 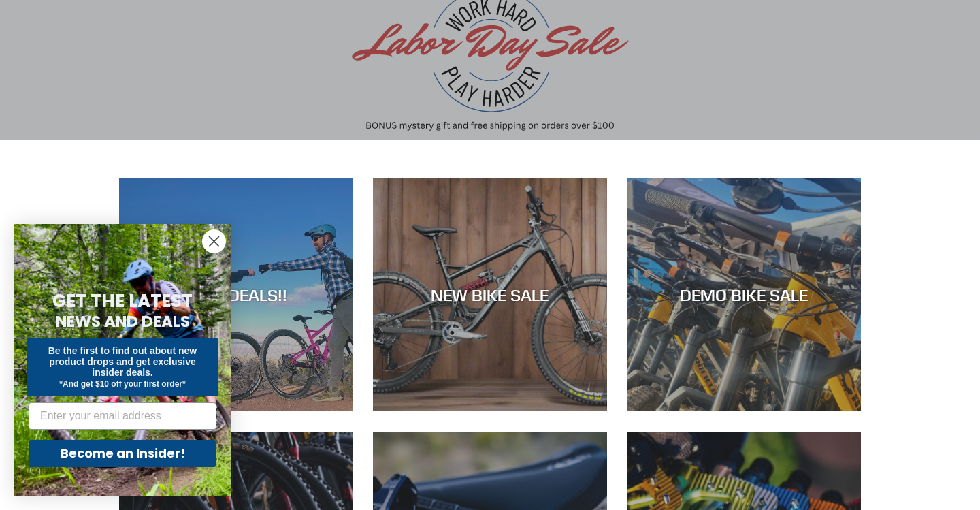 What do you see at coordinates (213, 241) in the screenshot?
I see `button: Close dialog` at bounding box center [213, 241].